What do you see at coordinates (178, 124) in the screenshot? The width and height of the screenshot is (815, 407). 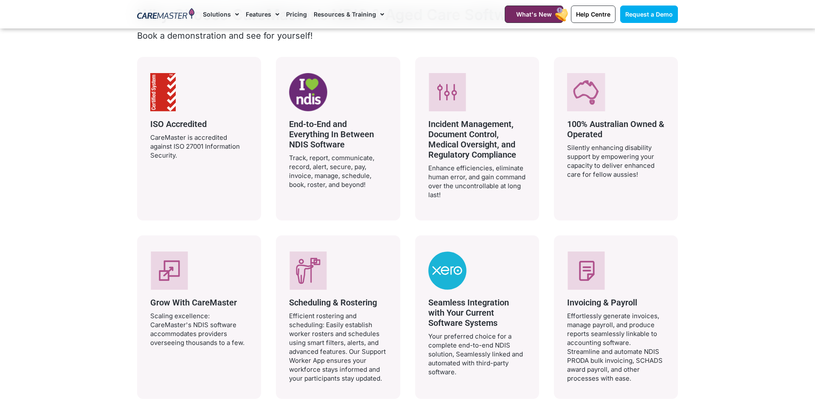 I see `span: ISO Accredited` at bounding box center [178, 124].